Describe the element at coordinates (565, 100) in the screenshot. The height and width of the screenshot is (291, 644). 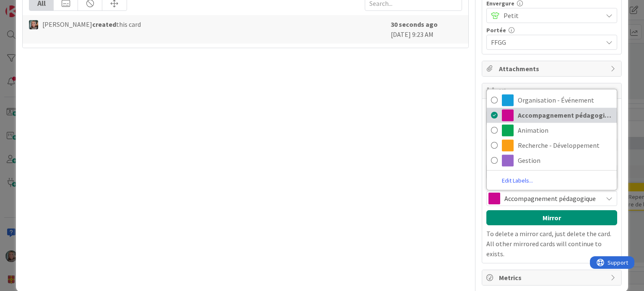
I see `span: Organisation - Événement` at that location.